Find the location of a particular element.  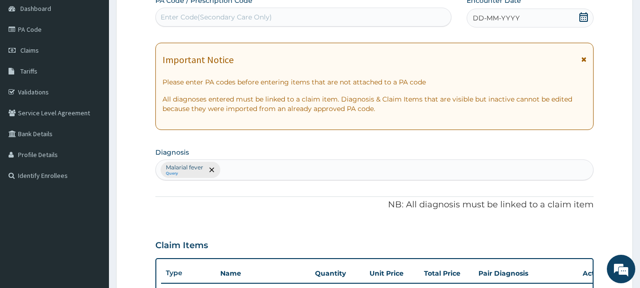

th: Quantity is located at coordinates (338, 273).